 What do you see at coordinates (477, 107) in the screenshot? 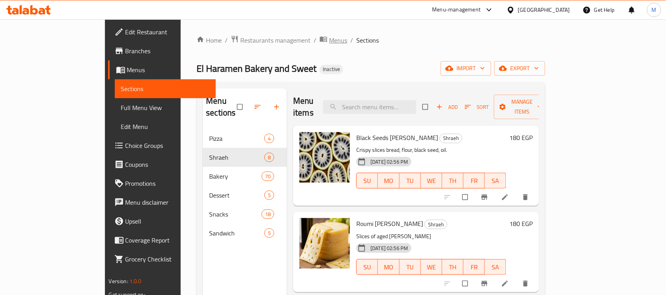
I see `button: Sort` at bounding box center [477, 107].